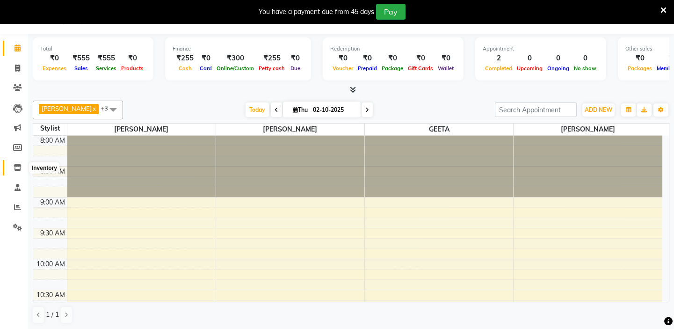  I want to click on div: 2, so click(499, 58).